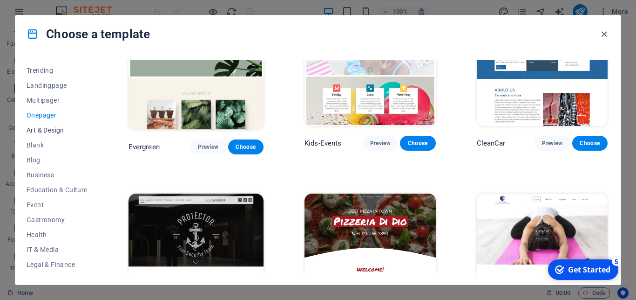 This screenshot has width=636, height=300. I want to click on span: Trending, so click(57, 70).